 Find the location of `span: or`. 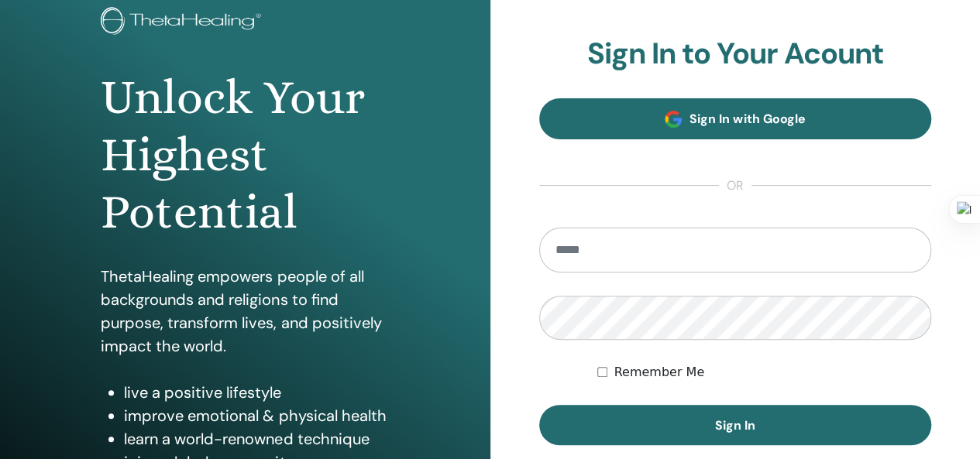

span: or is located at coordinates (736, 186).